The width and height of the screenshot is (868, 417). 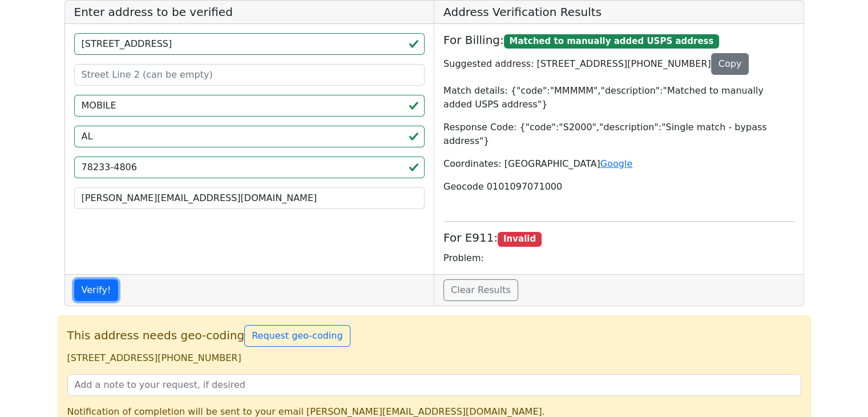 I want to click on button: Request geo-coding, so click(x=297, y=336).